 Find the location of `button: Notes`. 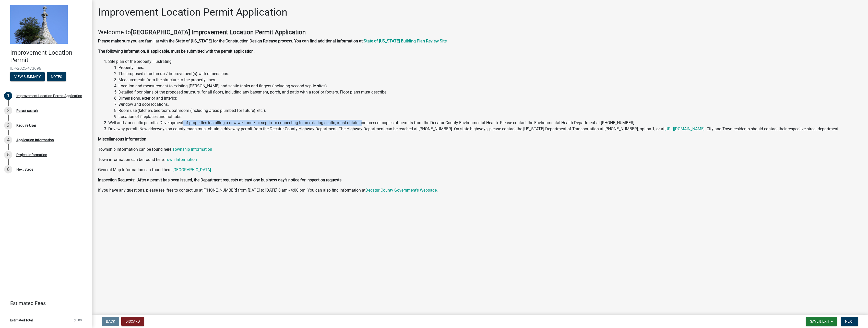

button: Notes is located at coordinates (57, 77).